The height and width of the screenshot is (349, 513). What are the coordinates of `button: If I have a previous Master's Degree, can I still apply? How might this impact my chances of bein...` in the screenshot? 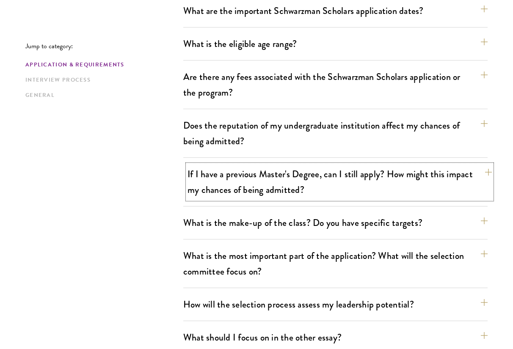 It's located at (339, 182).